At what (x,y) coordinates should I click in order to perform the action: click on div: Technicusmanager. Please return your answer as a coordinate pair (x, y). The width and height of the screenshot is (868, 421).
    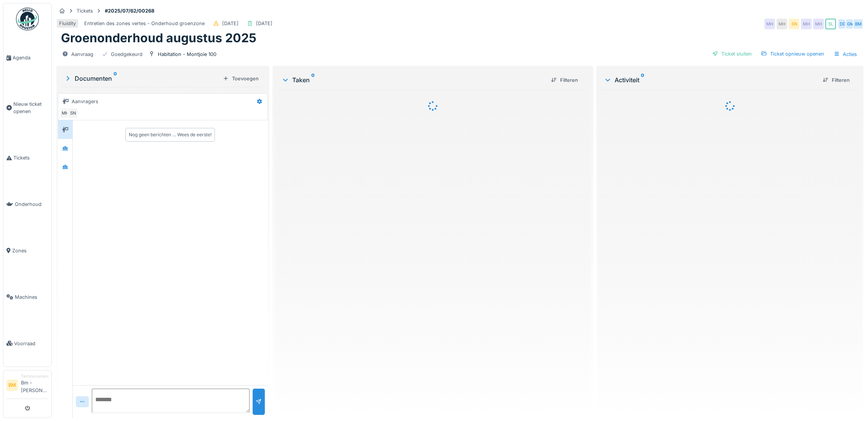
    Looking at the image, I should click on (35, 376).